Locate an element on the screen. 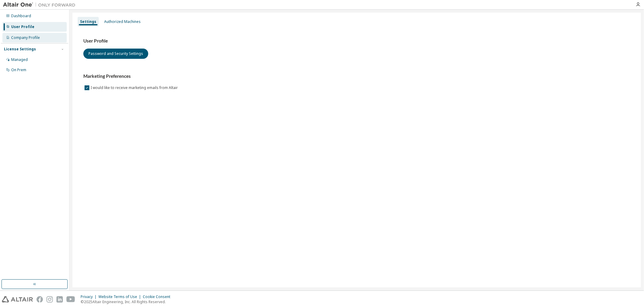  div: User Profile is located at coordinates (23, 27).